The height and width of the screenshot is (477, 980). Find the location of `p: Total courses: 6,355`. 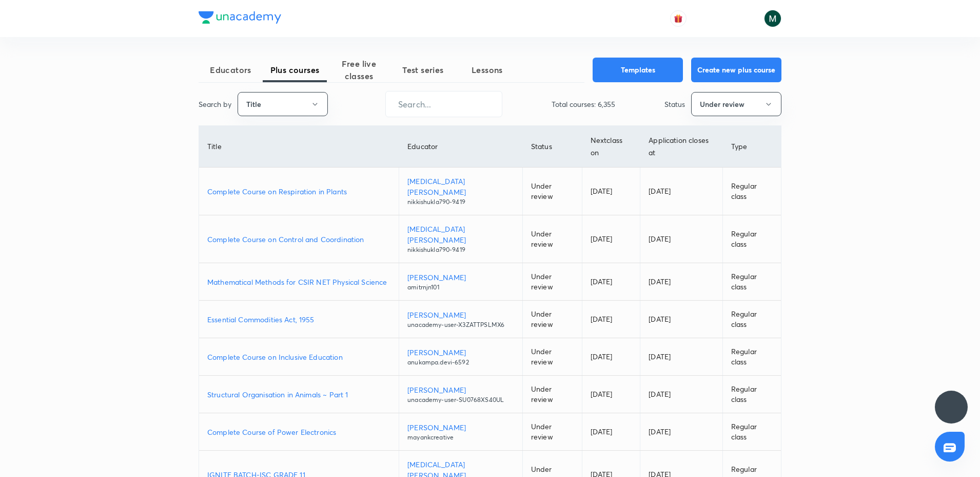

p: Total courses: 6,355 is located at coordinates (583, 104).